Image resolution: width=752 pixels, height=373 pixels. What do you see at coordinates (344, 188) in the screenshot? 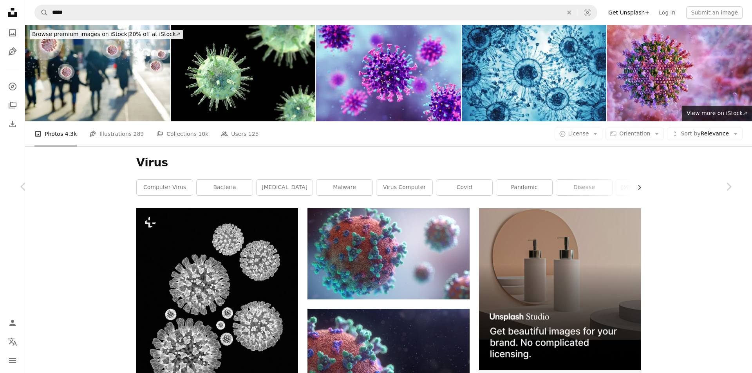
I see `a: malware` at bounding box center [344, 188].